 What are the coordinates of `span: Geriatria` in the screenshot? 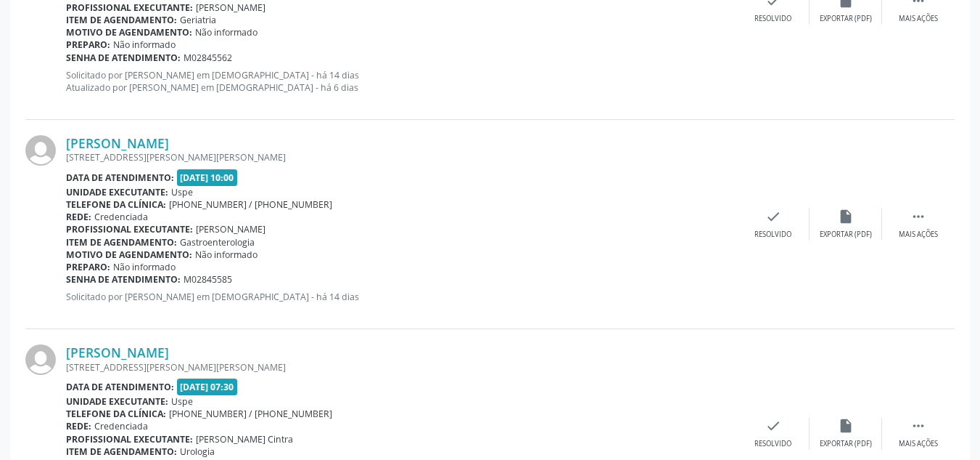 It's located at (198, 19).